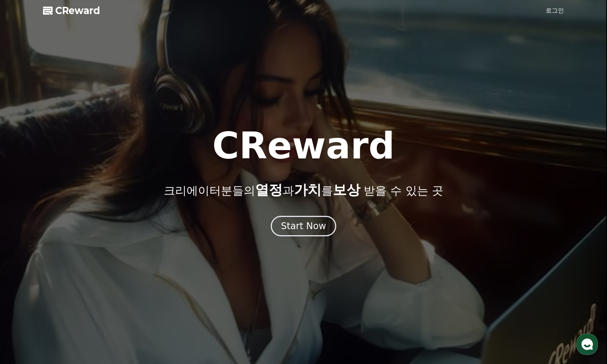 Image resolution: width=607 pixels, height=364 pixels. What do you see at coordinates (304, 190) in the screenshot?
I see `p: 크리에이터분들의 과 를 받을 수 있는 곳` at bounding box center [304, 190].